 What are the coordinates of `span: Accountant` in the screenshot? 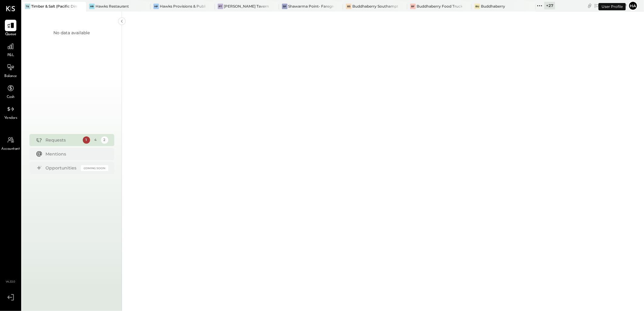 It's located at (11, 149).